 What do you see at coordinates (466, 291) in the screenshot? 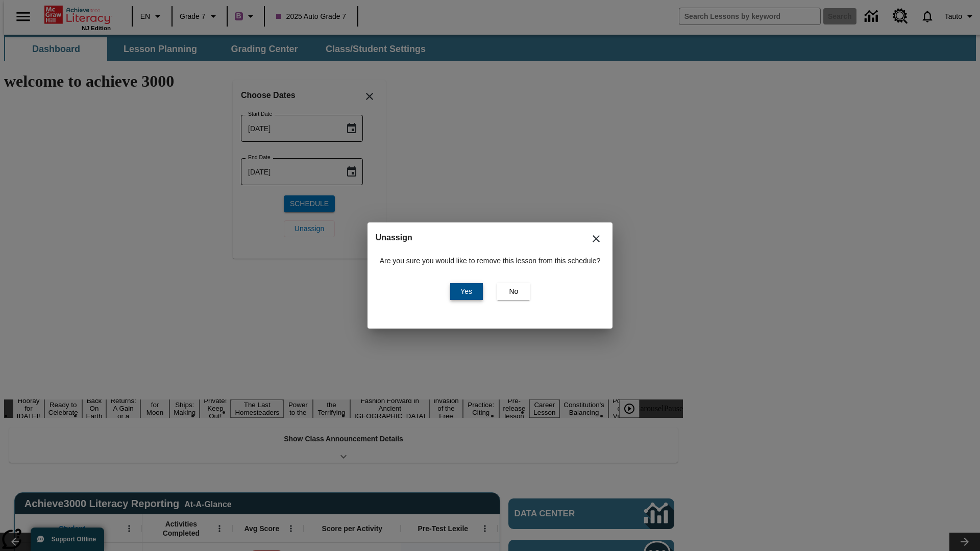
I see `button: Yes` at bounding box center [466, 291].